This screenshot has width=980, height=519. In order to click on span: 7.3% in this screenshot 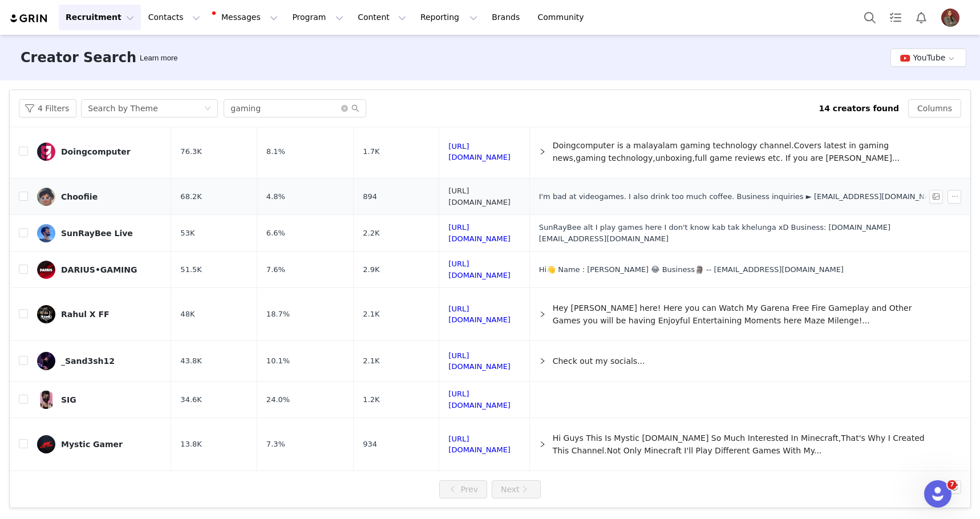, I will do `click(276, 444)`.